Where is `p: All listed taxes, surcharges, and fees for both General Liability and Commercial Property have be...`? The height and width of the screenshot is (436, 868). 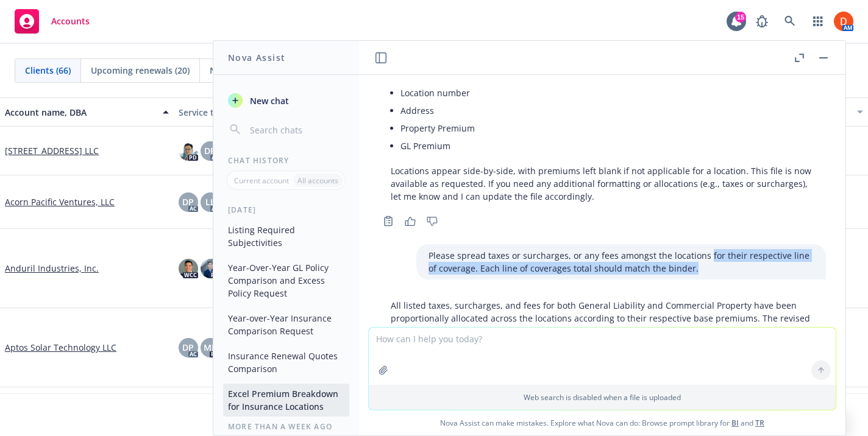 p: All listed taxes, surcharges, and fees for both General Liability and Commercial Property have be... is located at coordinates (602, 317).